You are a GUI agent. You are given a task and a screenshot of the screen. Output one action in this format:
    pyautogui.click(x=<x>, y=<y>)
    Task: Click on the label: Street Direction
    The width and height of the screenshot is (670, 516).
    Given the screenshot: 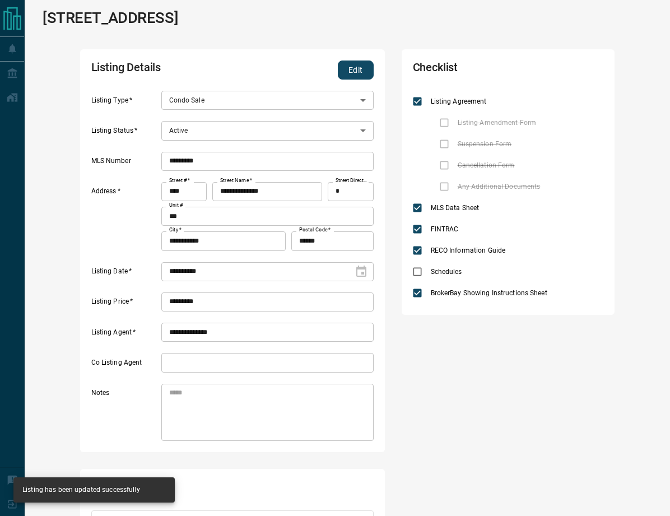 What is the action you would take?
    pyautogui.click(x=352, y=180)
    